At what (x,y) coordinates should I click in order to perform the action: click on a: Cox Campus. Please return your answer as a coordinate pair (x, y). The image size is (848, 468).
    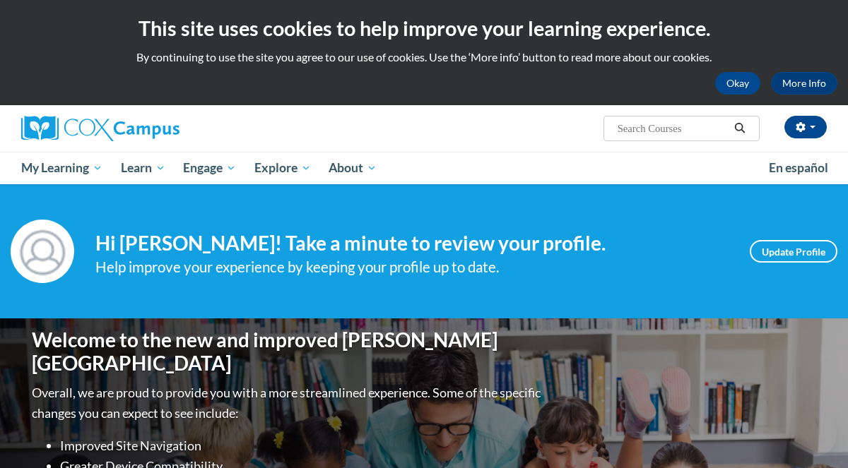
    Looking at the image, I should click on (148, 129).